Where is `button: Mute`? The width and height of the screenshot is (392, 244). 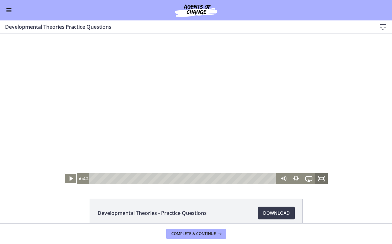
button: Mute is located at coordinates (283, 144).